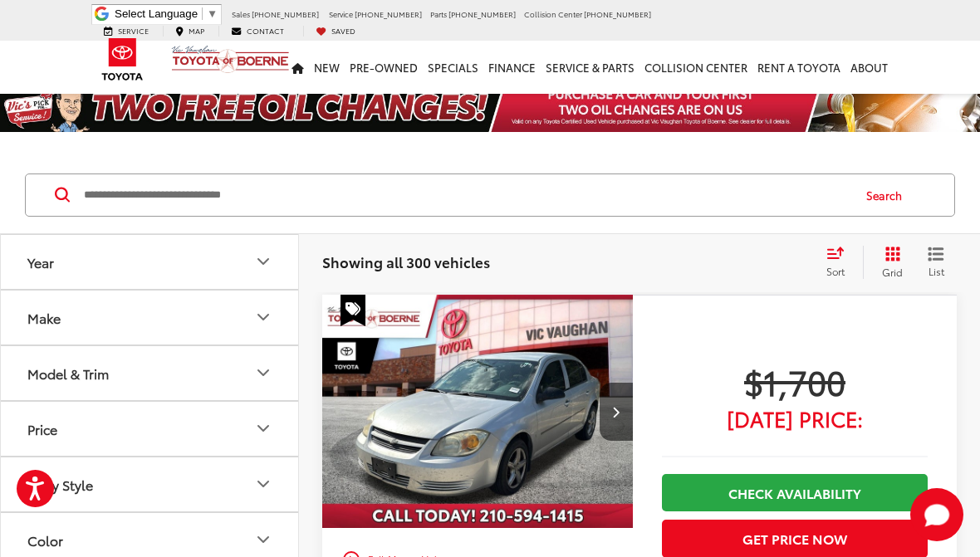 The image size is (980, 557). I want to click on a: 2009 Chevrolet Cobalt LS2009 Chevrolet Cobalt LS2009 Chevrolet Cobalt LS2009 Chevrolet Cobalt LS, so click(478, 411).